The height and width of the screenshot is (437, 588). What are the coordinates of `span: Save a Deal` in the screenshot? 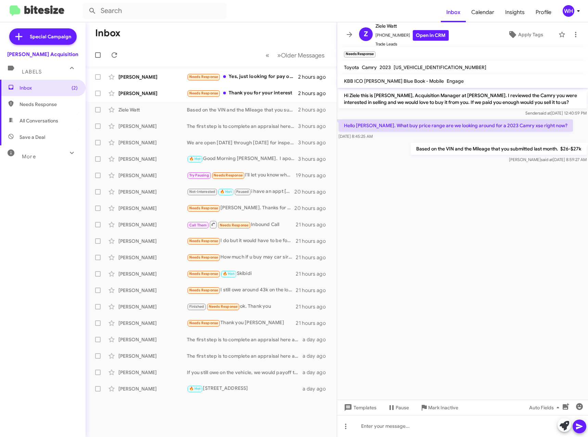 It's located at (32, 137).